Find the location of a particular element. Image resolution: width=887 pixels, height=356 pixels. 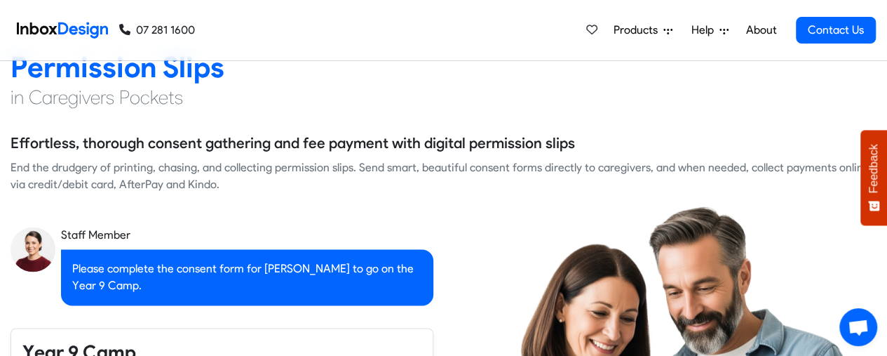

a: 07 281 1600 is located at coordinates (157, 30).